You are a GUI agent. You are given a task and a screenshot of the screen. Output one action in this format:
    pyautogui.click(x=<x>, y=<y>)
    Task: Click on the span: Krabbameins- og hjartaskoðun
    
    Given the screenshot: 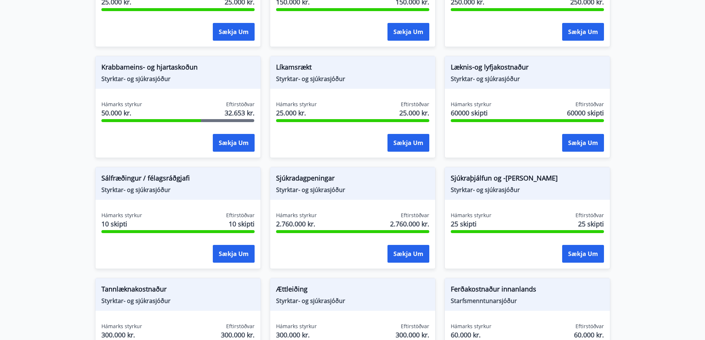 What is the action you would take?
    pyautogui.click(x=178, y=68)
    